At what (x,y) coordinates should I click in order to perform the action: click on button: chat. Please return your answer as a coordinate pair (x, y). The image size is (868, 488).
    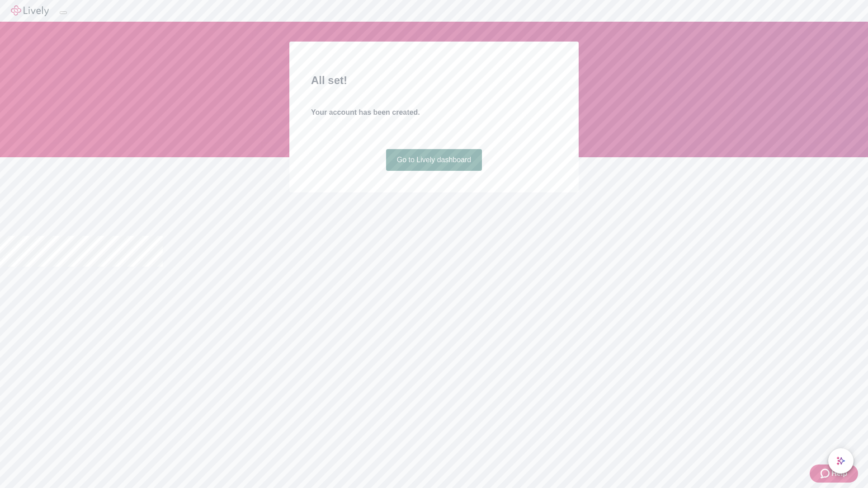
    Looking at the image, I should click on (841, 461).